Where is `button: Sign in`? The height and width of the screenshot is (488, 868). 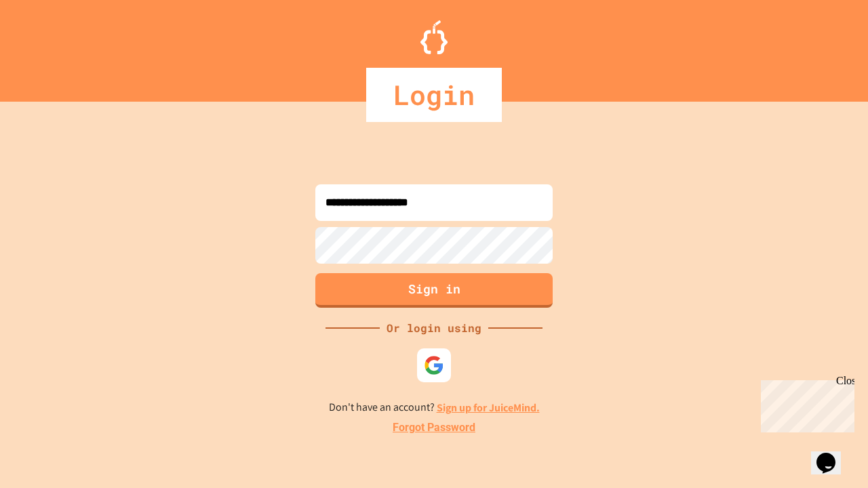 button: Sign in is located at coordinates (434, 290).